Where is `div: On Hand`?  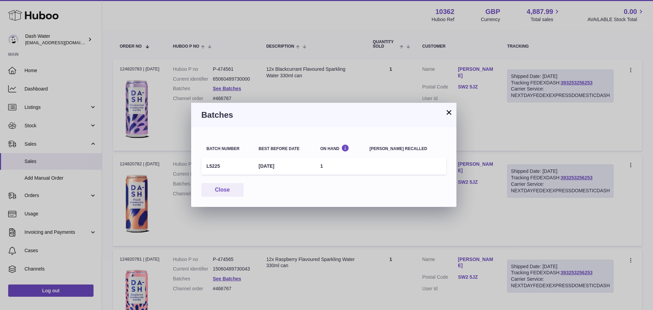
div: On Hand is located at coordinates (340, 147).